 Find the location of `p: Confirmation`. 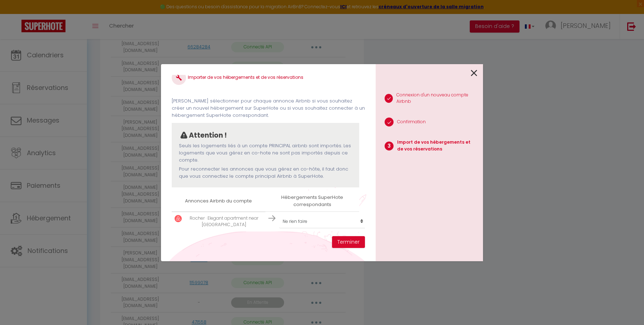

p: Confirmation is located at coordinates (411, 122).